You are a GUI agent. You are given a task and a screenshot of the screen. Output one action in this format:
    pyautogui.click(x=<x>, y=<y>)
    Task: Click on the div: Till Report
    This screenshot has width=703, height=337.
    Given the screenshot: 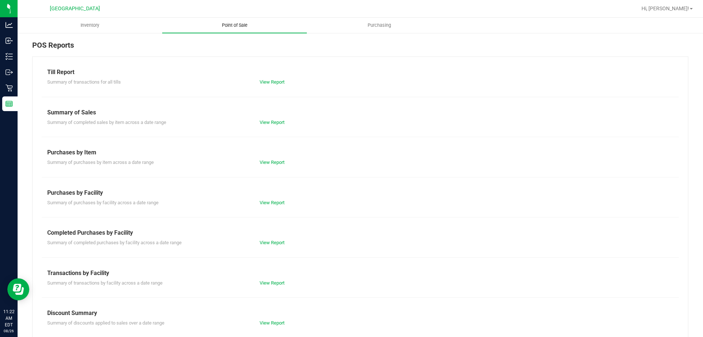 What is the action you would take?
    pyautogui.click(x=361, y=72)
    